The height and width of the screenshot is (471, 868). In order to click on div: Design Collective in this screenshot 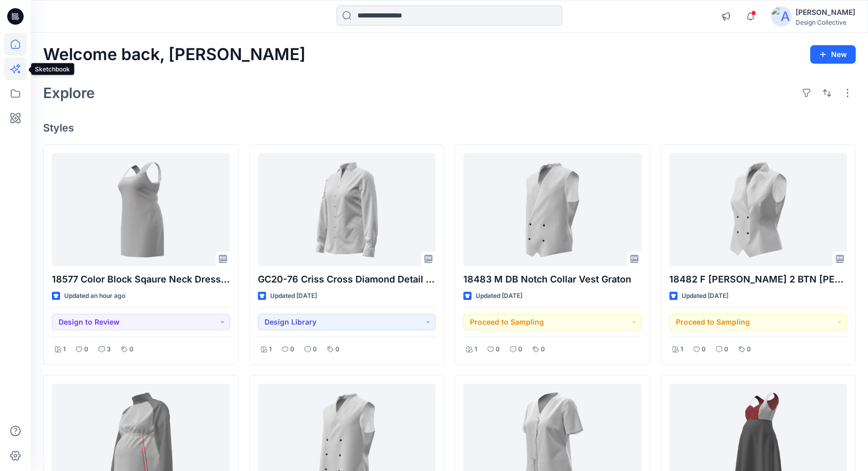, I will do `click(825, 22)`.